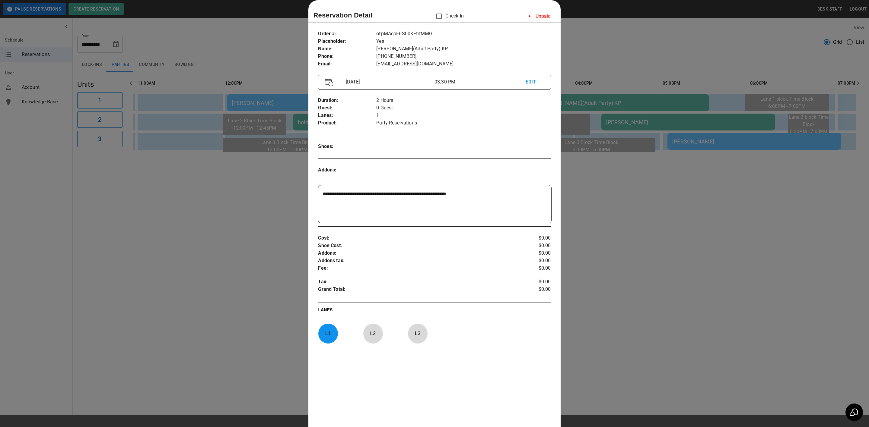  Describe the element at coordinates (448, 16) in the screenshot. I see `p: Check In` at that location.